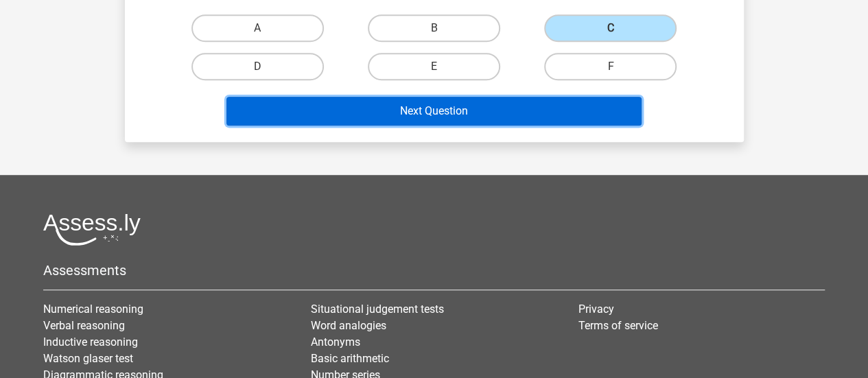 This screenshot has width=868, height=378. What do you see at coordinates (610, 67) in the screenshot?
I see `label: F` at bounding box center [610, 67].